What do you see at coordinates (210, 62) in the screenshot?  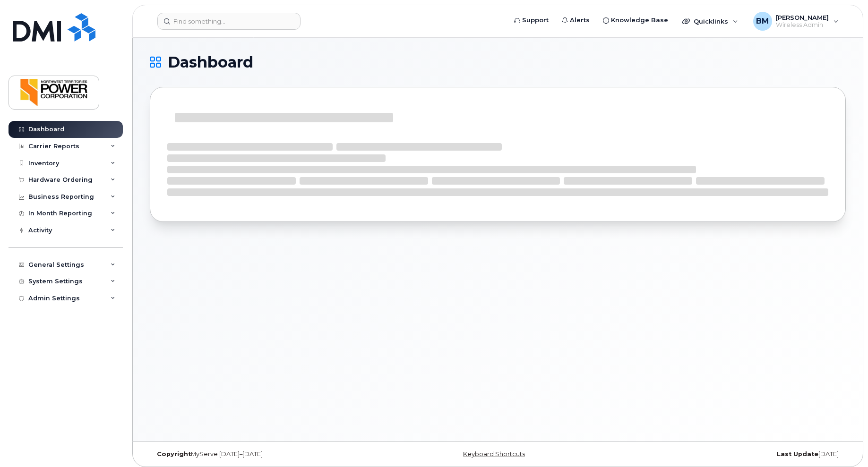 I see `span: Dashboard` at bounding box center [210, 62].